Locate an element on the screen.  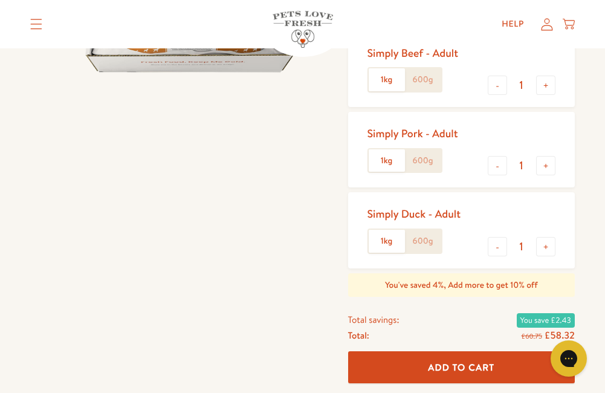
div: You've saved 4%, Add more to get 10% off is located at coordinates (461, 285).